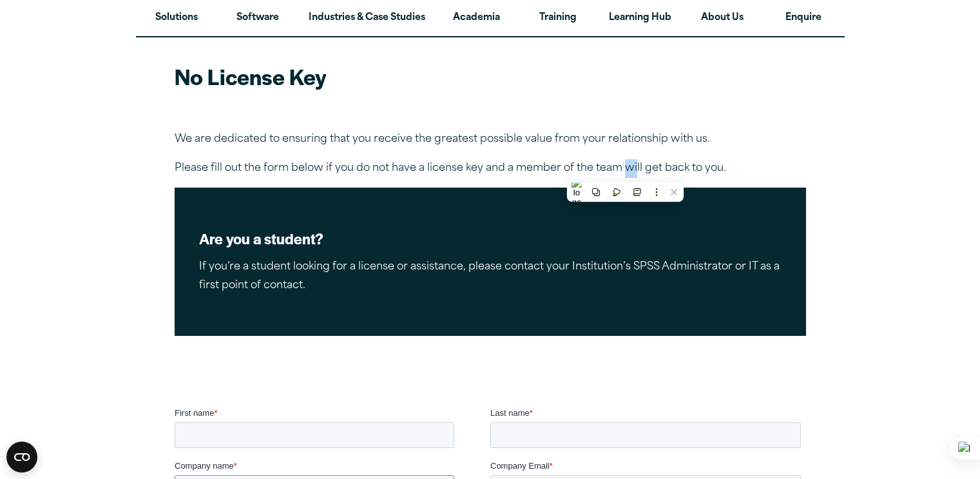  What do you see at coordinates (491, 239) in the screenshot?
I see `h2: Are you a student?` at bounding box center [491, 239].